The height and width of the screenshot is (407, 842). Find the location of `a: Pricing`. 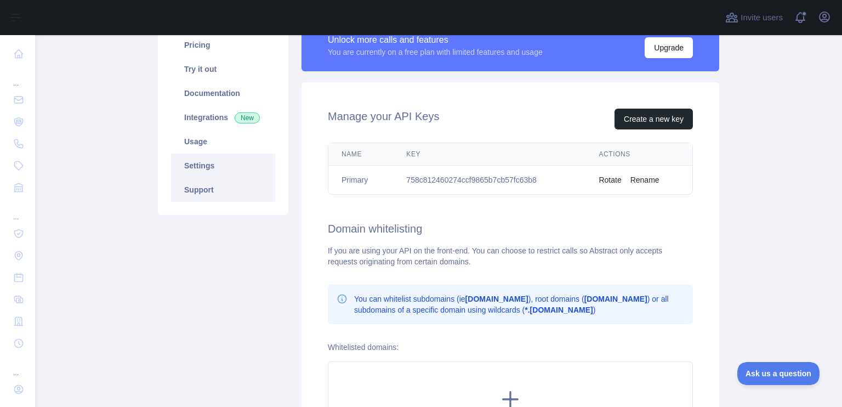

a: Pricing is located at coordinates (223, 45).